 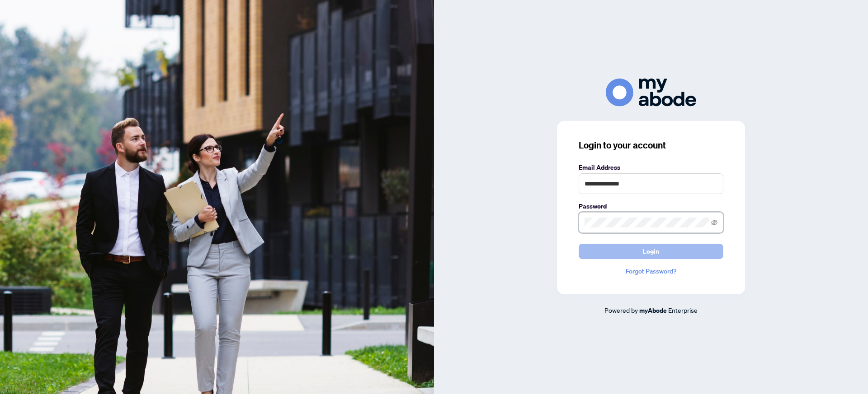 What do you see at coordinates (683, 310) in the screenshot?
I see `span: Enterprise` at bounding box center [683, 310].